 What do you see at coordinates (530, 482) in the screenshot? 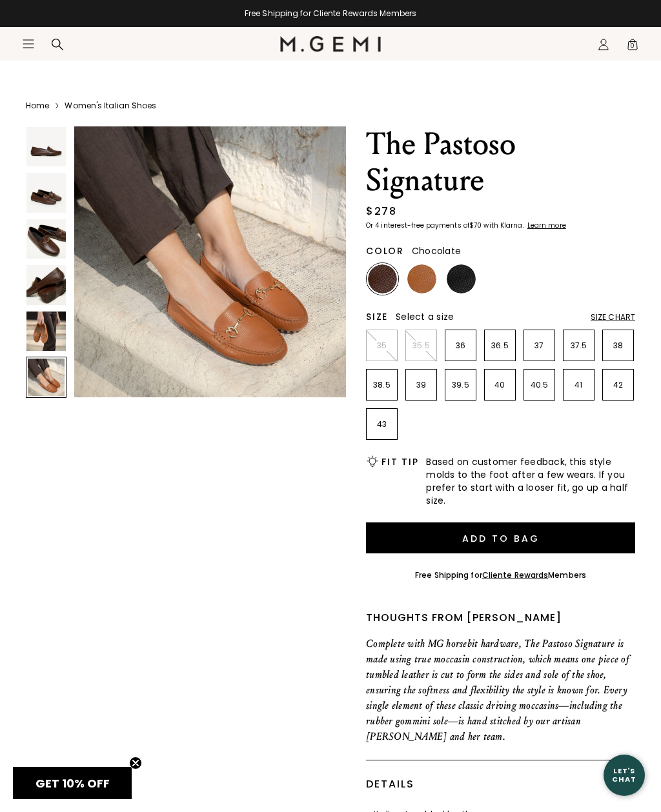
I see `span: Based on customer feedback, this style molds to the foot after a few wears. If you prefer to star...` at bounding box center [530, 482].